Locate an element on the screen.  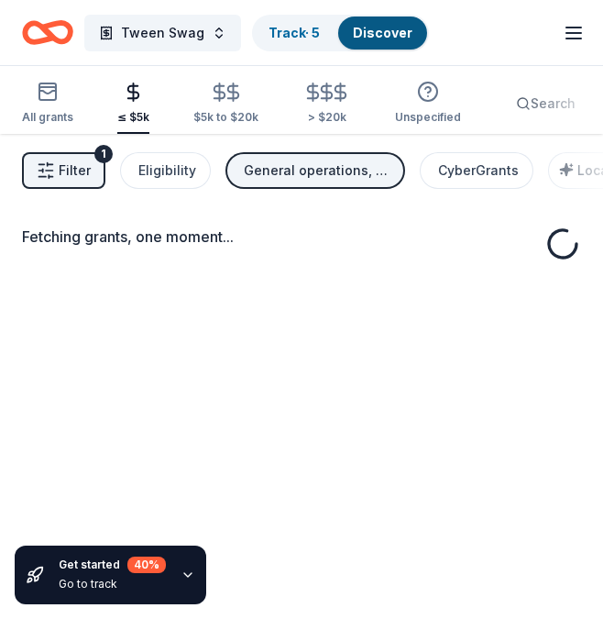
div: 40 % is located at coordinates (147, 565).